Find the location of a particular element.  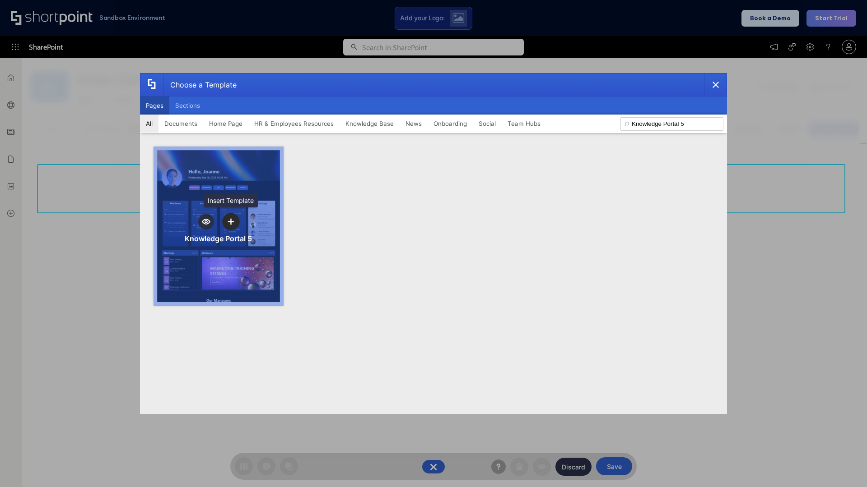

div: Chat Widget is located at coordinates (844, 466).